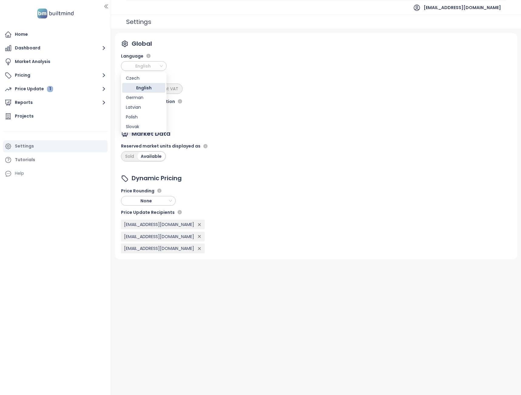 The width and height of the screenshot is (521, 395). What do you see at coordinates (55, 160) in the screenshot?
I see `a: Tutorials` at bounding box center [55, 160].